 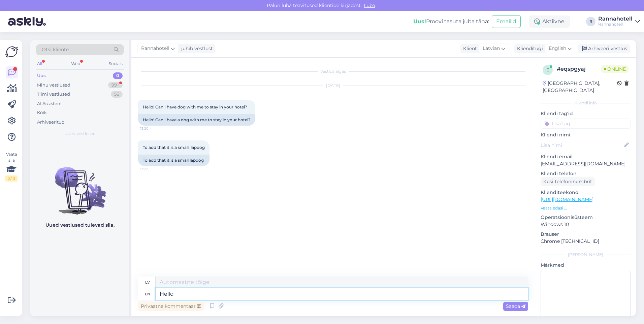 What do you see at coordinates (491, 49) in the screenshot?
I see `span: Latvian` at bounding box center [491, 49].